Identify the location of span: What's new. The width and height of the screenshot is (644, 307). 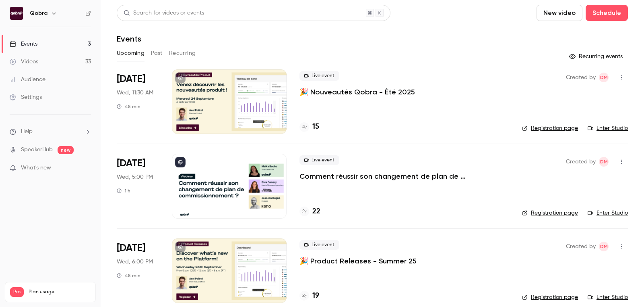
(36, 168).